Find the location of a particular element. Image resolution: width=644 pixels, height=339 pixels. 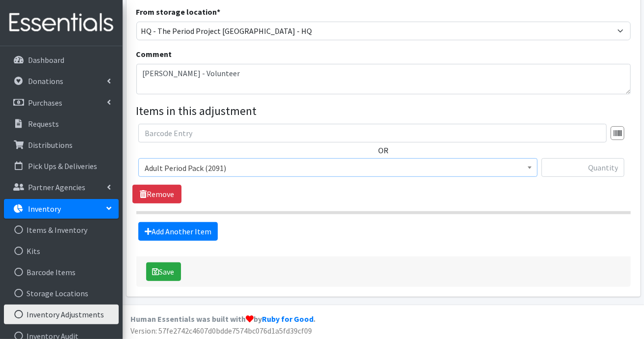

a: Purchases is located at coordinates (61, 103).